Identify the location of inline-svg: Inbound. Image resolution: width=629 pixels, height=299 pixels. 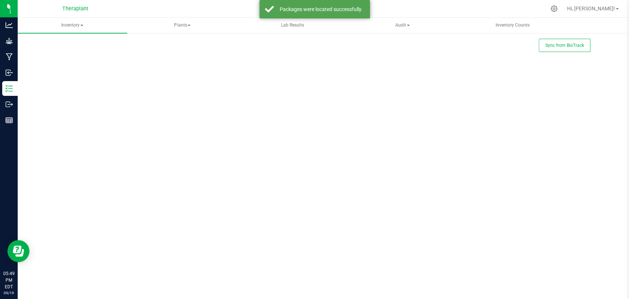
(9, 73).